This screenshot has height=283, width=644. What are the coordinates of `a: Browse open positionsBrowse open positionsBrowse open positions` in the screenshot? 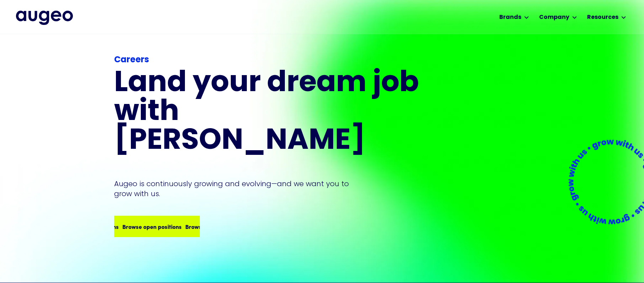 It's located at (157, 226).